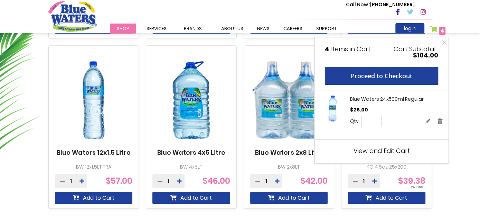 This screenshot has height=216, width=480. Describe the element at coordinates (415, 49) in the screenshot. I see `span: Cart Subtotal` at that location.